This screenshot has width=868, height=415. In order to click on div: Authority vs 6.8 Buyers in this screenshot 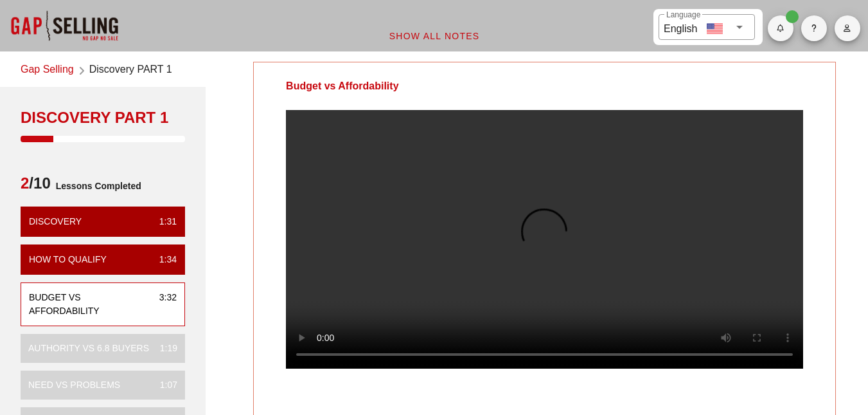, I will do `click(89, 348)`.